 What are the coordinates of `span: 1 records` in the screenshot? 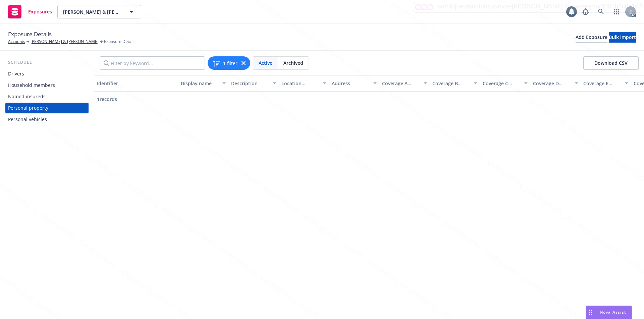 It's located at (107, 99).